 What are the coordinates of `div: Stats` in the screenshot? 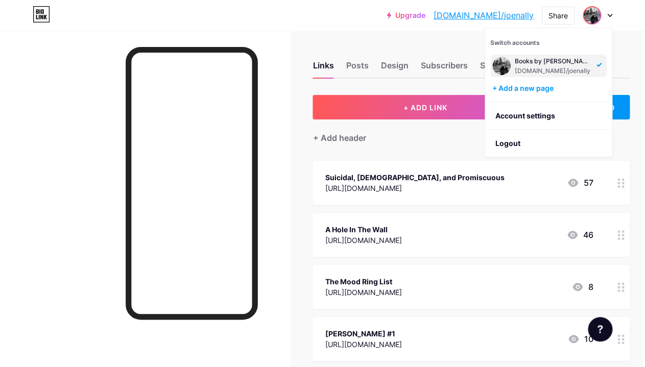 It's located at (489, 68).